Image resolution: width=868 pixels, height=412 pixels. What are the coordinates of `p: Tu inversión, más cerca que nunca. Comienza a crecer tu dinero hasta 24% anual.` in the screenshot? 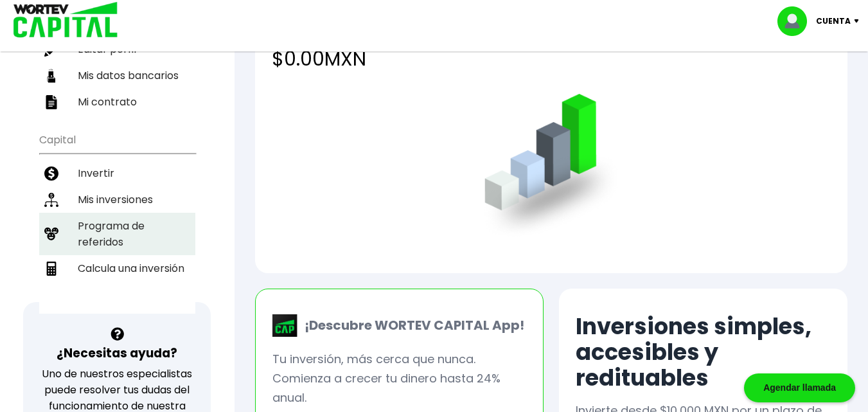 It's located at (399, 379).